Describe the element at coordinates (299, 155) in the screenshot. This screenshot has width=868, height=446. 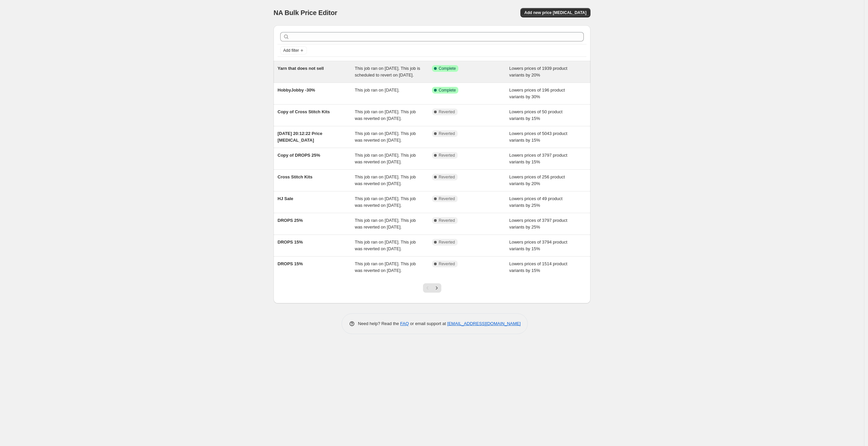
I see `span: Copy of DROPS 25%` at that location.